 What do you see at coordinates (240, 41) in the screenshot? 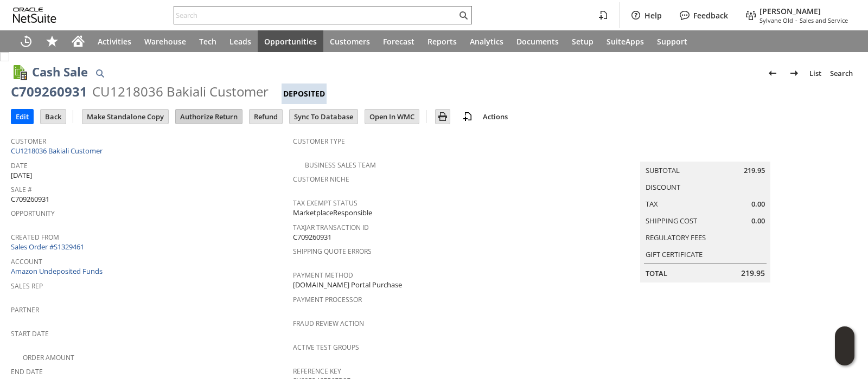
I see `a: Leads` at bounding box center [240, 41].